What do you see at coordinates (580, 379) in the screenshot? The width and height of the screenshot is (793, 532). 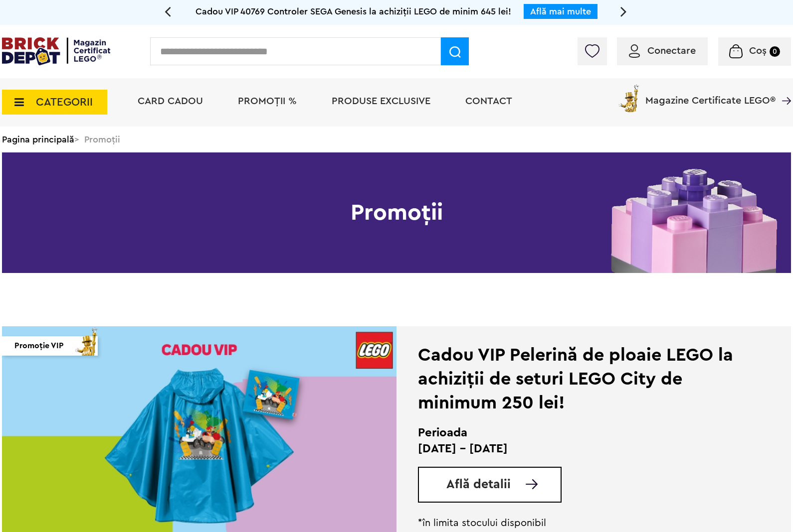 I see `div: Cadou VIP Pelerină de ploaie LEGO la achiziții de seturi LEGO City de minimum 250 lei!` at bounding box center [580, 379].